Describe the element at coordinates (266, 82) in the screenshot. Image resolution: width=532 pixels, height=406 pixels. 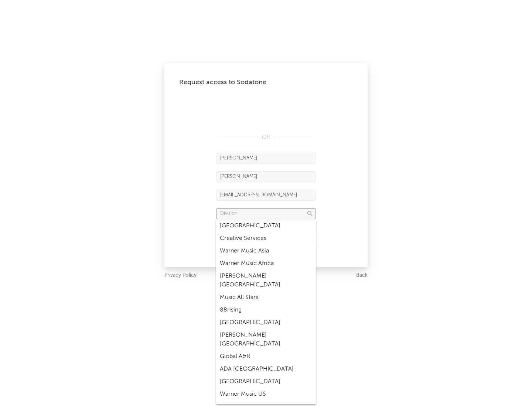
I see `div: Request access to Sodatone` at that location.